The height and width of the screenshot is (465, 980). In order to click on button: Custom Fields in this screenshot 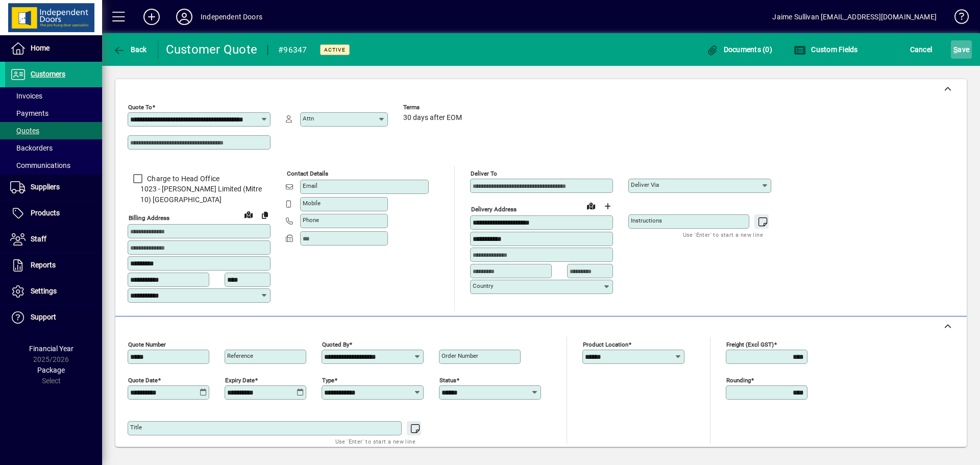, I will do `click(826, 50)`.